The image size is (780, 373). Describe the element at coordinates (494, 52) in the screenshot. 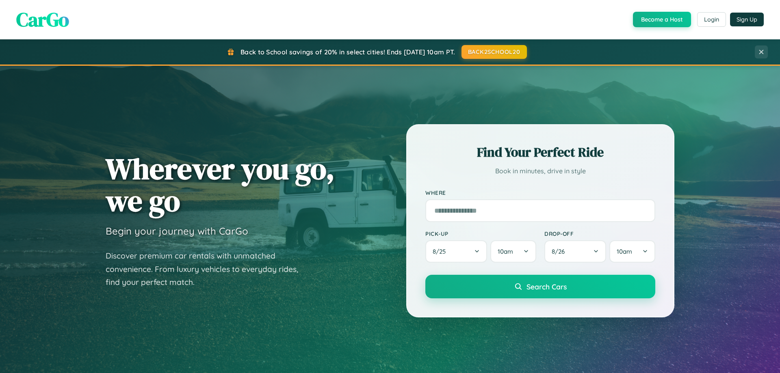

I see `button: BACK2SCHOOL20` at that location.